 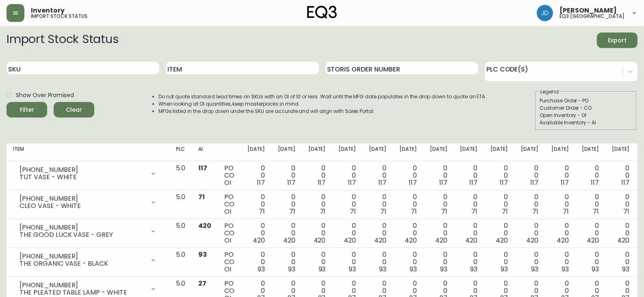 I want to click on li: MFGs listed in the drop down under the SKU are accurate and will align with Sales Portal., so click(x=323, y=111).